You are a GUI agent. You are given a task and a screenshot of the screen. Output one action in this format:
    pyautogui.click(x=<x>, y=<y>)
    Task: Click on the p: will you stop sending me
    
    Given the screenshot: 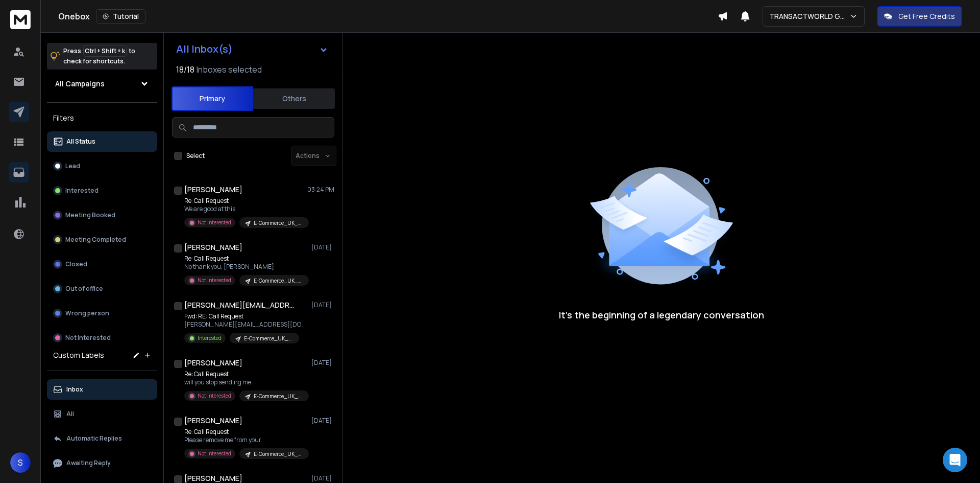 What is the action you would take?
    pyautogui.click(x=245, y=382)
    